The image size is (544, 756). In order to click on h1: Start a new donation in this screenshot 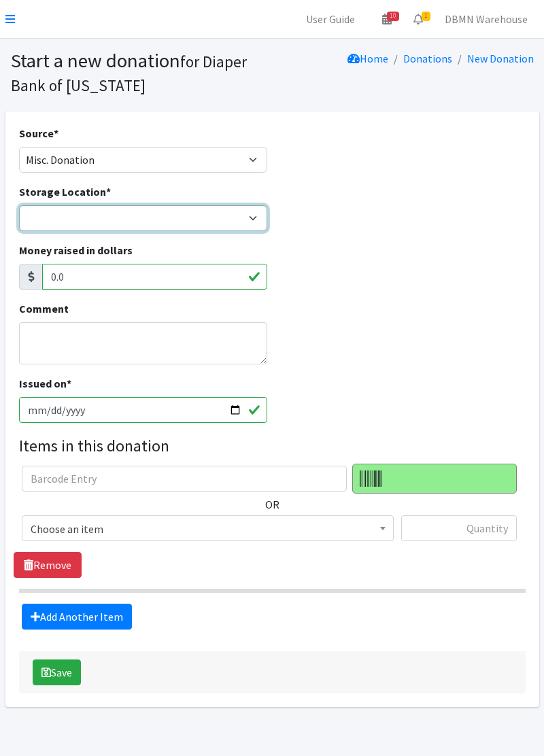, I will do `click(139, 72)`.